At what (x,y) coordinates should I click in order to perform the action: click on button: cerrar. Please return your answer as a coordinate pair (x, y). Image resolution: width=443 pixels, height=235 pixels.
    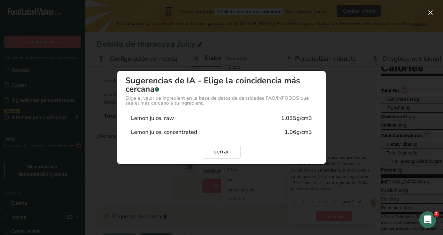
    Looking at the image, I should click on (222, 152).